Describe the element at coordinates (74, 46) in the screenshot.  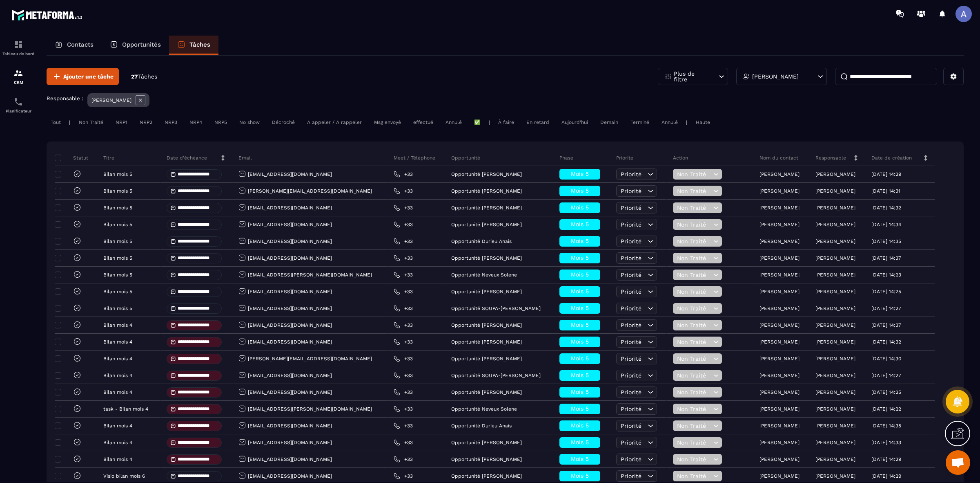
I see `a: Contacts` at that location.